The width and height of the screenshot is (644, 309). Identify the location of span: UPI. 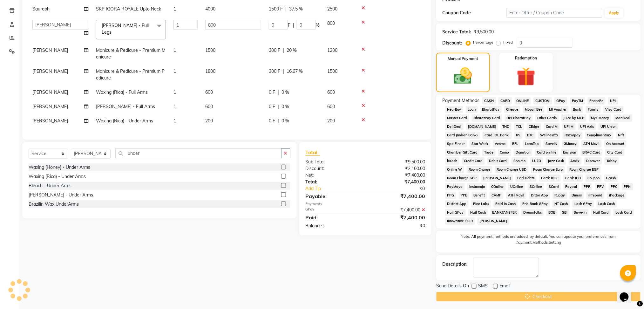
(613, 100).